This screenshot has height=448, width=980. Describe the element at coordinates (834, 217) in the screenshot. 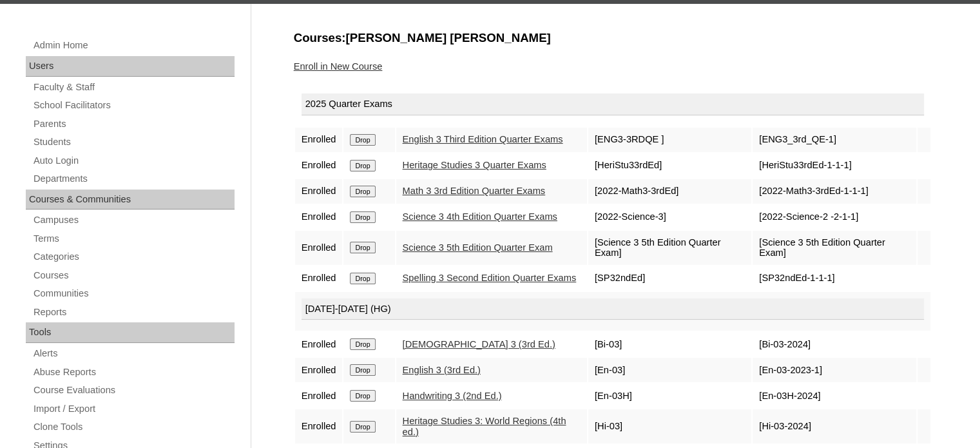

I see `td: [2022-Science-2 -2-1-1]` at that location.